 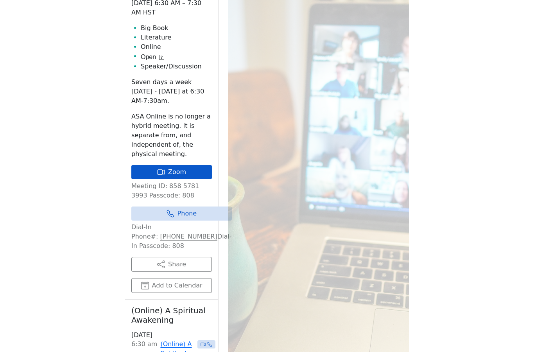 I want to click on h2: (Online) A Spiritual Awakening, so click(x=171, y=315).